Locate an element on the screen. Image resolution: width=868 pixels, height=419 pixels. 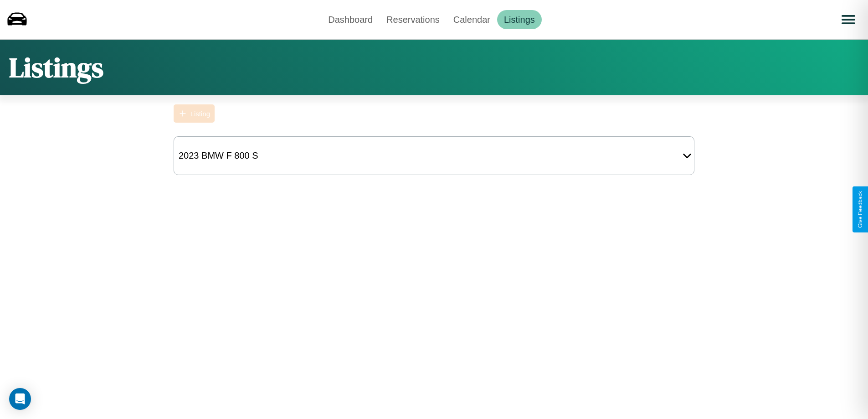
div: Give Feedback is located at coordinates (860, 209).